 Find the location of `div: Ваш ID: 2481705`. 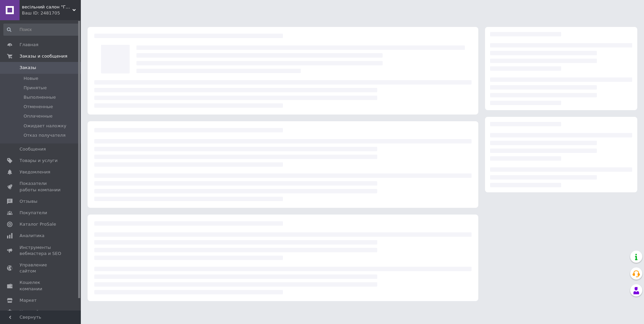

div: Ваш ID: 2481705 is located at coordinates (52, 13).